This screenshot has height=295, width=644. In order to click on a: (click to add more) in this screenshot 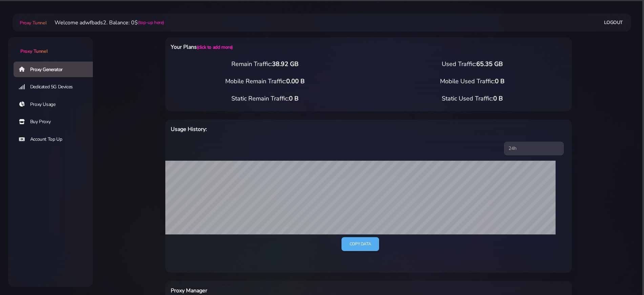, I will do `click(215, 47)`.